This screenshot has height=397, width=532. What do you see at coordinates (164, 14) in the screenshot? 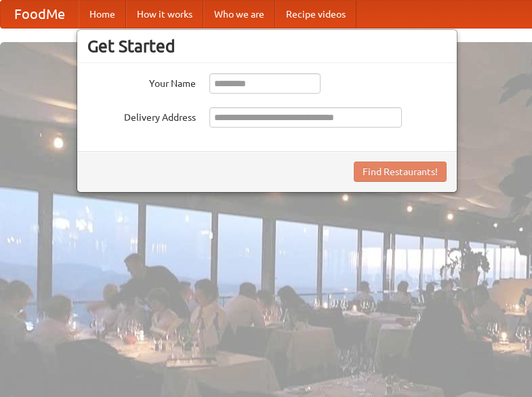
I see `a: How it works` at bounding box center [164, 14].